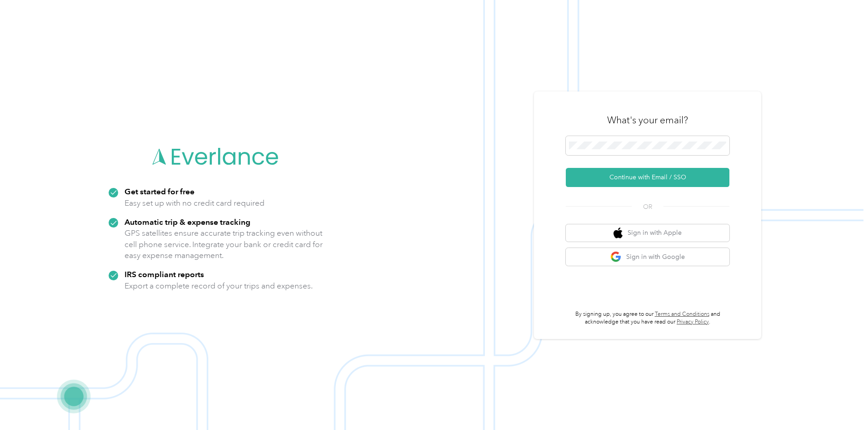 Image resolution: width=868 pixels, height=430 pixels. What do you see at coordinates (647, 233) in the screenshot?
I see `button: apple logoSign in with Apple` at bounding box center [647, 233].